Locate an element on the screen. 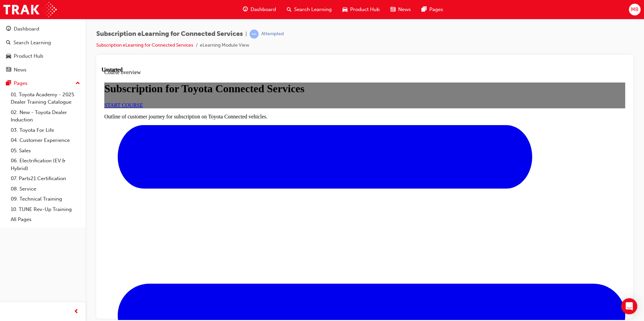  button: MB is located at coordinates (634, 10).